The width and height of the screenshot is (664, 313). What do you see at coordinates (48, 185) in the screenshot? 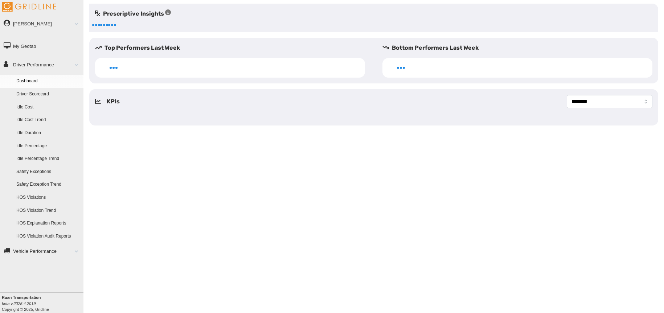
I see `a: Safety Exception Trend` at bounding box center [48, 185].